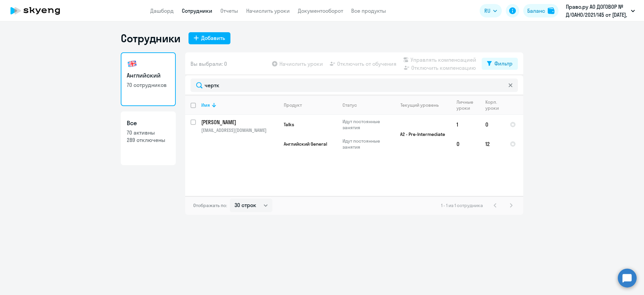 Image resolution: width=644 pixels, height=295 pixels. I want to click on div: Баланс, so click(536, 11).